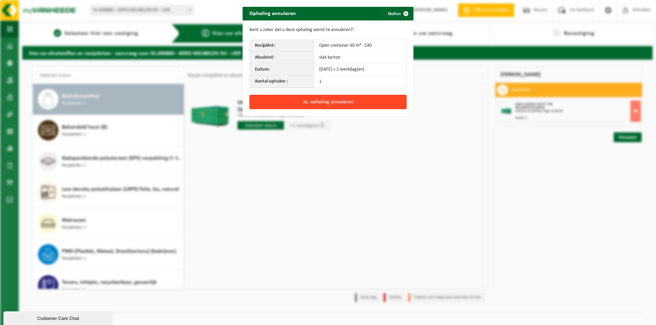 Image resolution: width=656 pixels, height=325 pixels. Describe the element at coordinates (360, 82) in the screenshot. I see `td: 1` at that location.